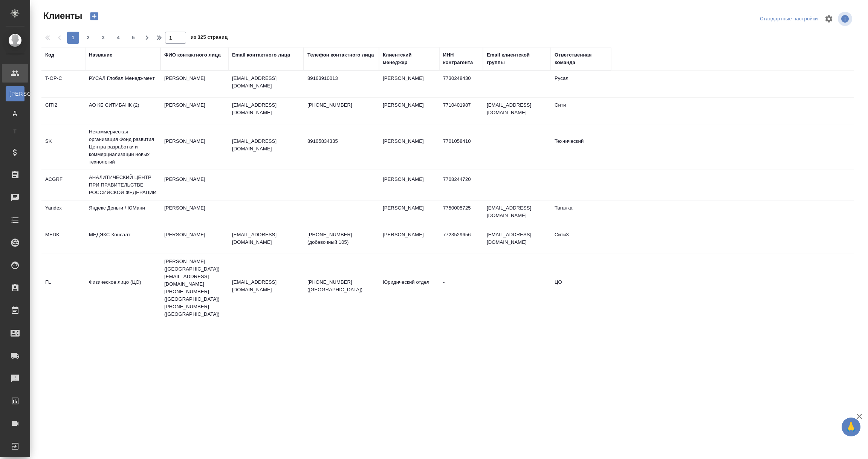 The width and height of the screenshot is (868, 459). I want to click on td: Русал, so click(581, 84).